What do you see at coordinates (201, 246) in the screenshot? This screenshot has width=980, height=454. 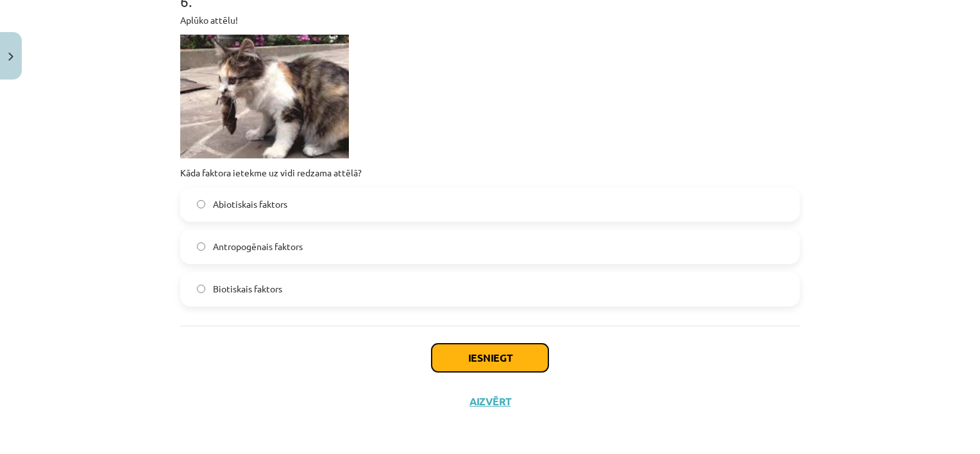 I see `input: Antropogēnais faktors` at bounding box center [201, 246].